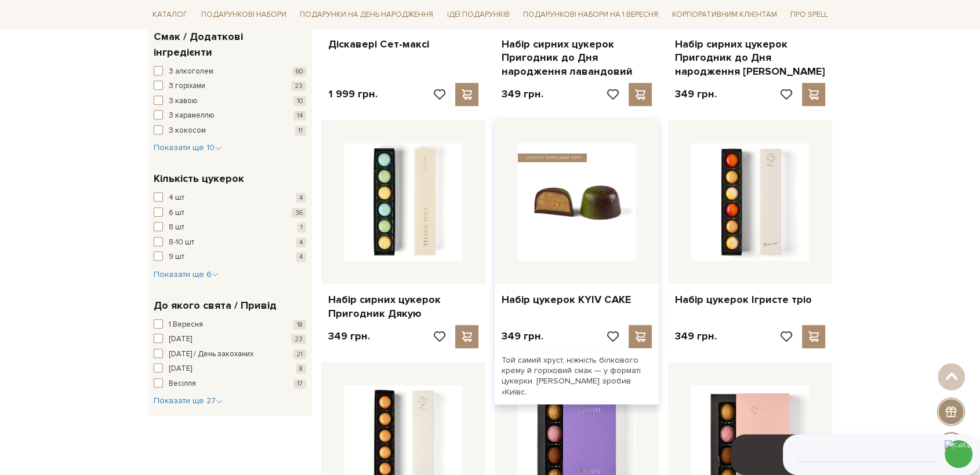 Image resolution: width=980 pixels, height=475 pixels. I want to click on span: 60, so click(300, 71).